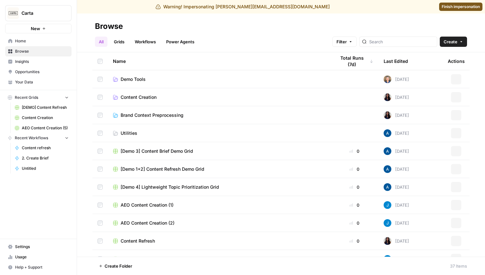 This screenshot has width=485, height=275. Describe the element at coordinates (42, 41) in the screenshot. I see `span: Home` at that location.